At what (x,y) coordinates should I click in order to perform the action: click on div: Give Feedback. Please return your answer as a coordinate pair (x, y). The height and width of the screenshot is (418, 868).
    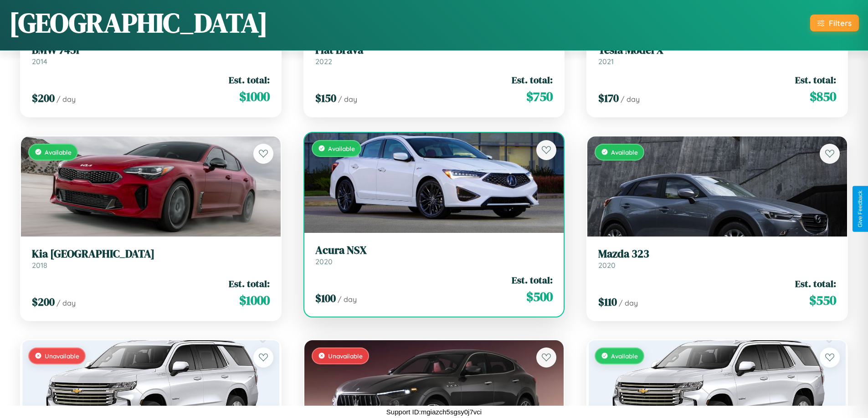
    Looking at the image, I should click on (860, 209).